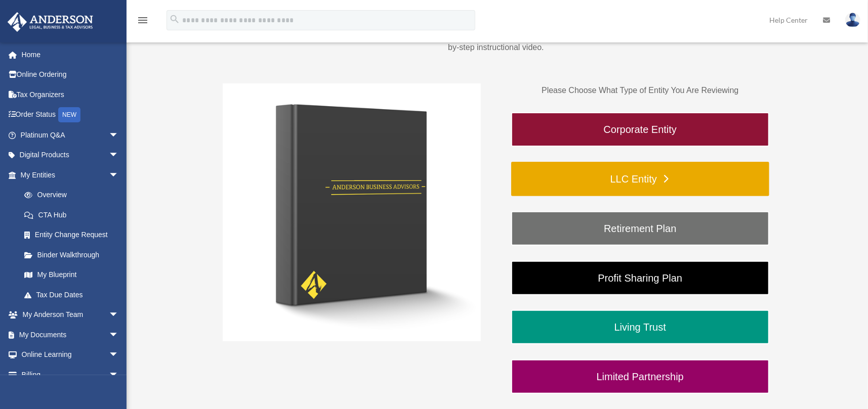  What do you see at coordinates (70, 95) in the screenshot?
I see `a: Tax Organizers` at bounding box center [70, 95].